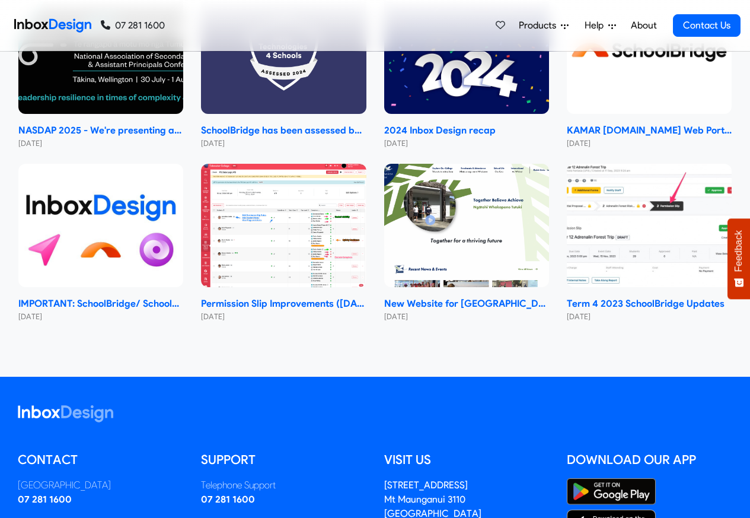 This screenshot has height=518, width=750. Describe the element at coordinates (600, 25) in the screenshot. I see `a: Help` at that location.